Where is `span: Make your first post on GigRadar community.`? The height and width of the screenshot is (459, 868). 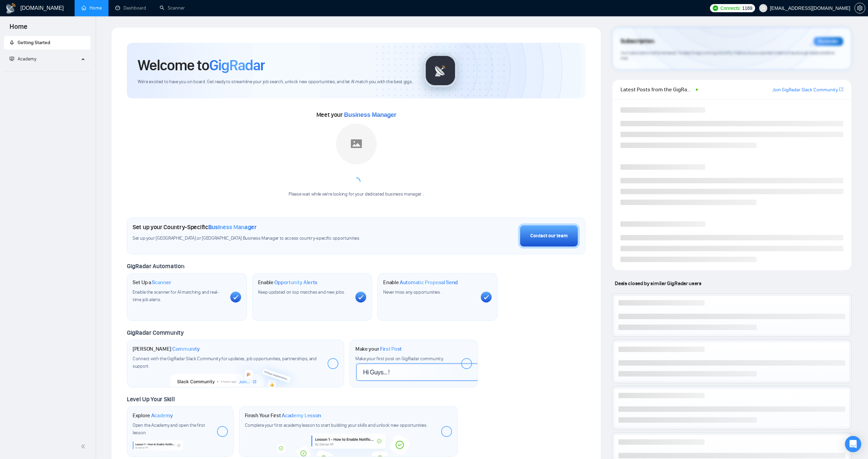
span: Make your first post on GigRadar community. is located at coordinates (399, 359).